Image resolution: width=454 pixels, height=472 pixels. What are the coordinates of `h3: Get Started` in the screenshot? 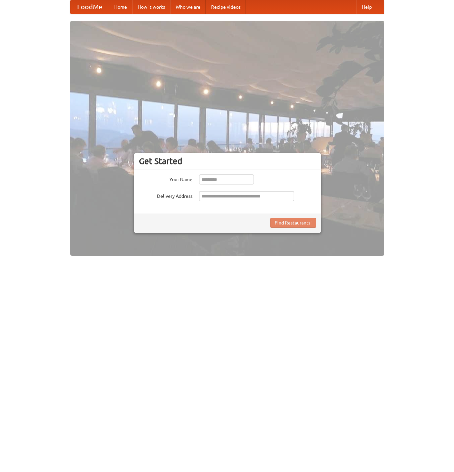 It's located at (227, 161).